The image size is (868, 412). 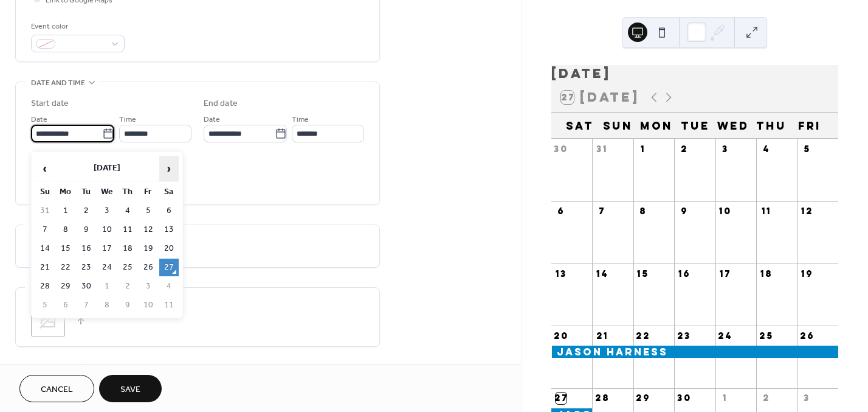 What do you see at coordinates (807, 148) in the screenshot?
I see `div: 5` at bounding box center [807, 148].